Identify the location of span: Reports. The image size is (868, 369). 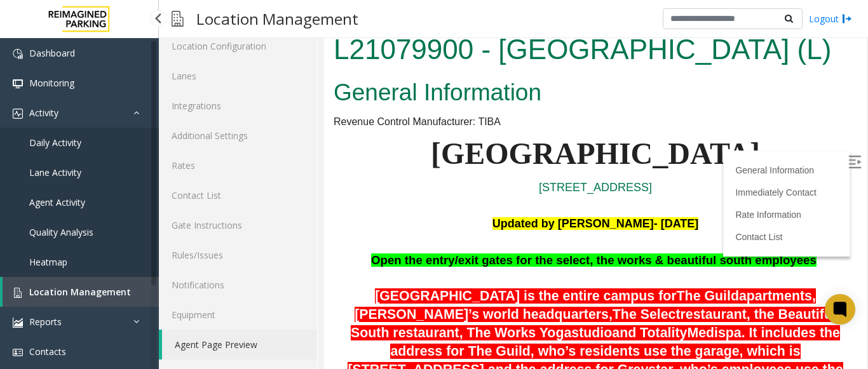
(45, 321).